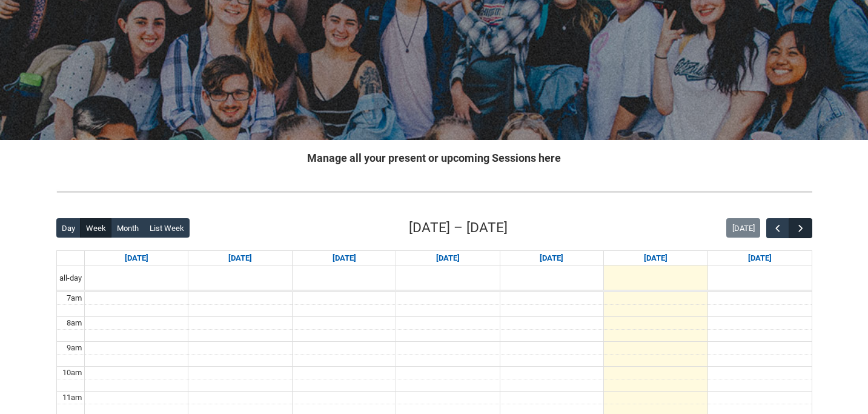  What do you see at coordinates (74, 348) in the screenshot?
I see `div: 9am` at bounding box center [74, 348].